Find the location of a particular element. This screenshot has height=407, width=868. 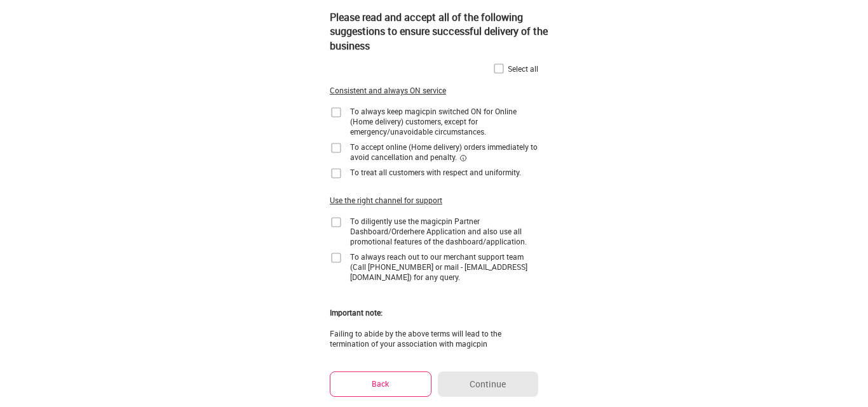

img: informationCircleBlack.2195f373.svg is located at coordinates (463, 158).